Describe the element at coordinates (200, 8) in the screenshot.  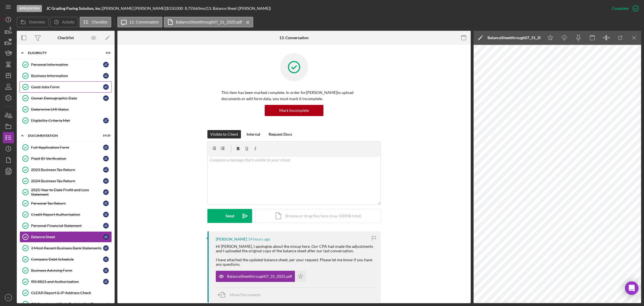
I see `div: 60 mo` at that location.